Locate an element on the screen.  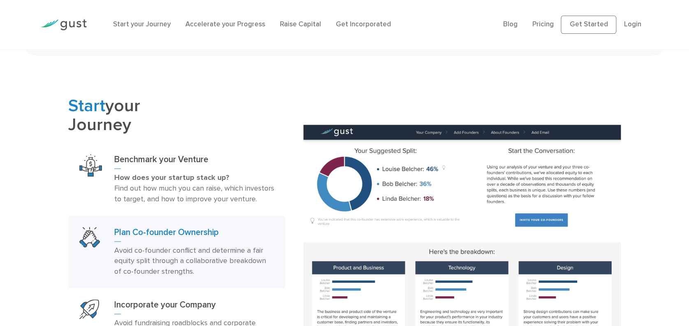
img: Start Your Company is located at coordinates (89, 309).